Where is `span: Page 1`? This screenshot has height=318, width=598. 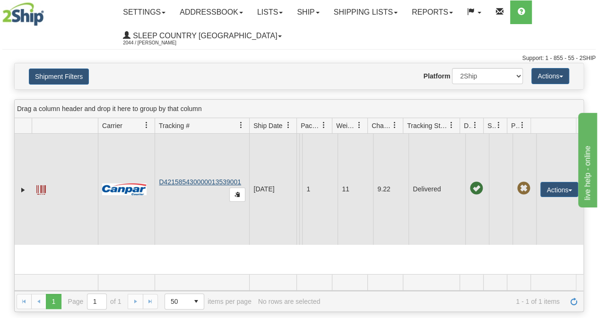 span: Page 1 is located at coordinates (53, 302).